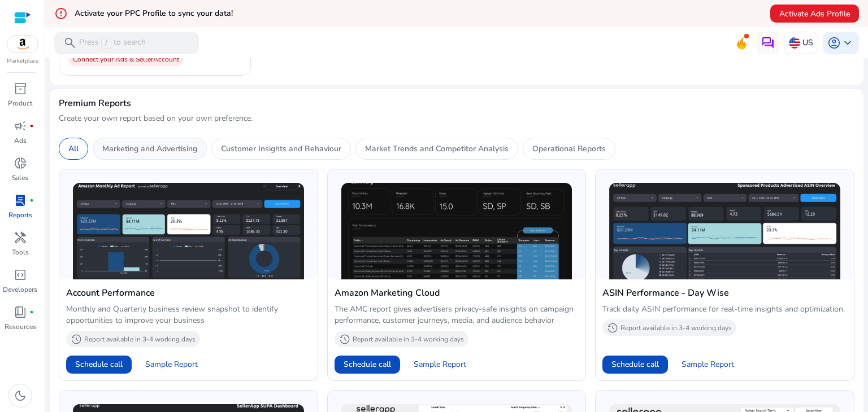 The image size is (868, 412). Describe the element at coordinates (834, 43) in the screenshot. I see `span: account_circle` at that location.